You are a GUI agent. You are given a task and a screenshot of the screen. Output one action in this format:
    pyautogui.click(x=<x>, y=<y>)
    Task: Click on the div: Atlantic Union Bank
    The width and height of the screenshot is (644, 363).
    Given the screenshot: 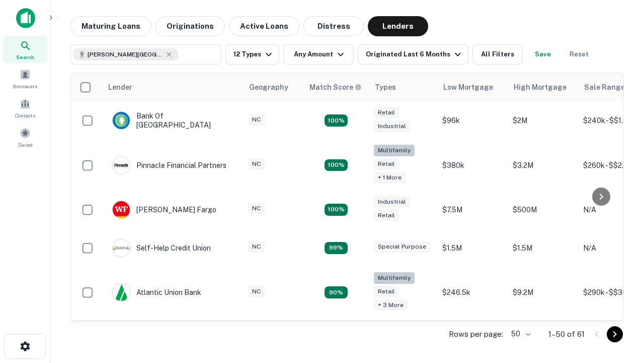 What is the action you would take?
    pyautogui.click(x=156, y=292)
    